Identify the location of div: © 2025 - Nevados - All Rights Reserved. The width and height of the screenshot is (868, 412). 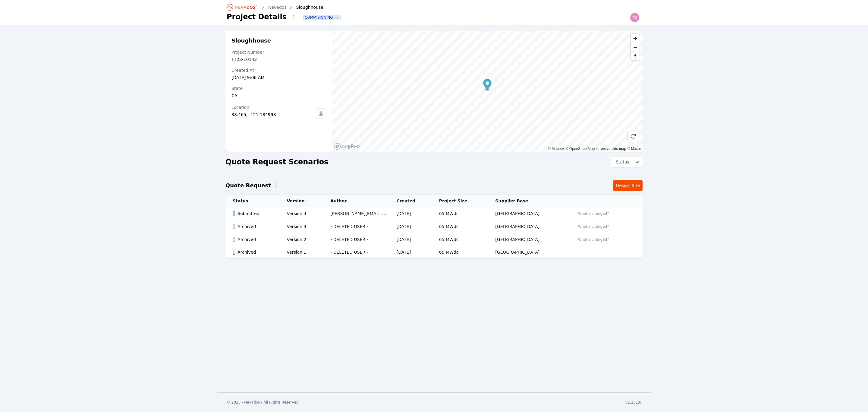
(262, 402).